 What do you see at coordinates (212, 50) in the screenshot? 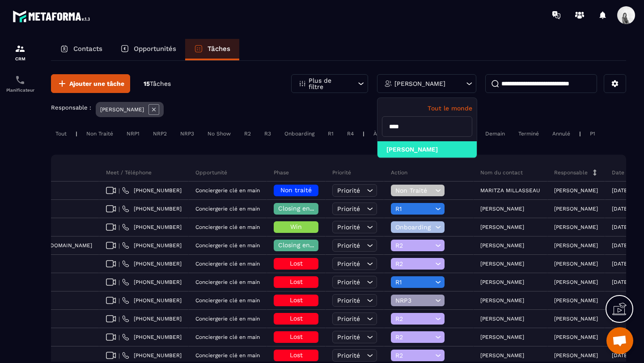
I see `a: Tâches` at bounding box center [212, 50].